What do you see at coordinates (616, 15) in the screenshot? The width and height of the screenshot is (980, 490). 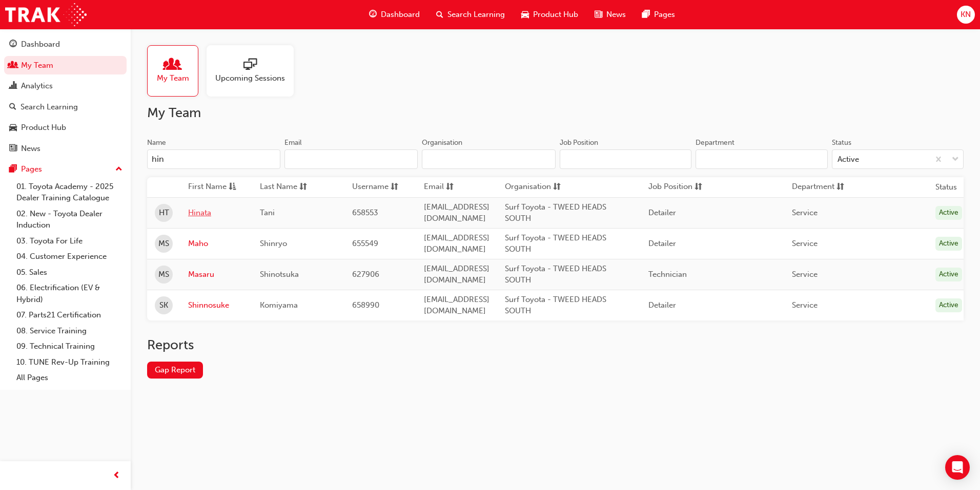 I see `span: News` at bounding box center [616, 15].